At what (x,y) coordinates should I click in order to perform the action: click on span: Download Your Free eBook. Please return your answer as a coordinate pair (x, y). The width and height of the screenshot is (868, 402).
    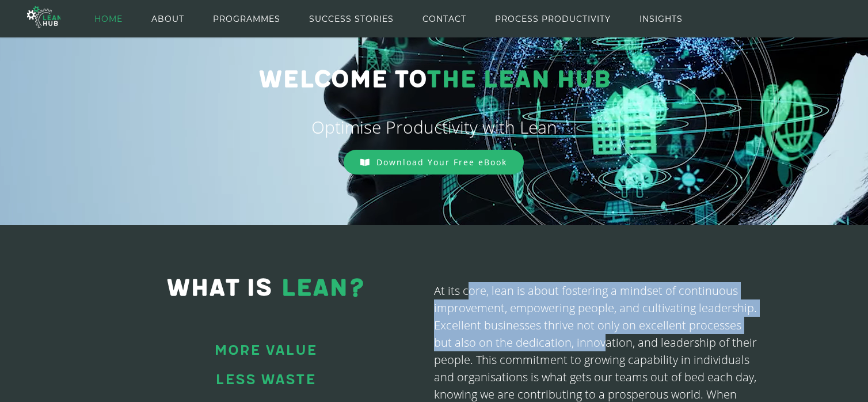
    Looking at the image, I should click on (441, 162).